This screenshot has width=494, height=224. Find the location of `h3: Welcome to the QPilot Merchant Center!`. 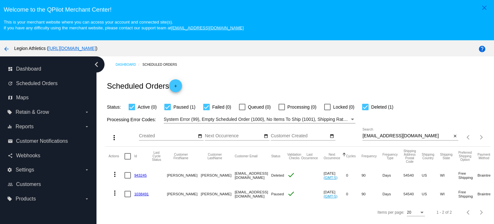

h3: Welcome to the QPilot Merchant Center! is located at coordinates (247, 10).